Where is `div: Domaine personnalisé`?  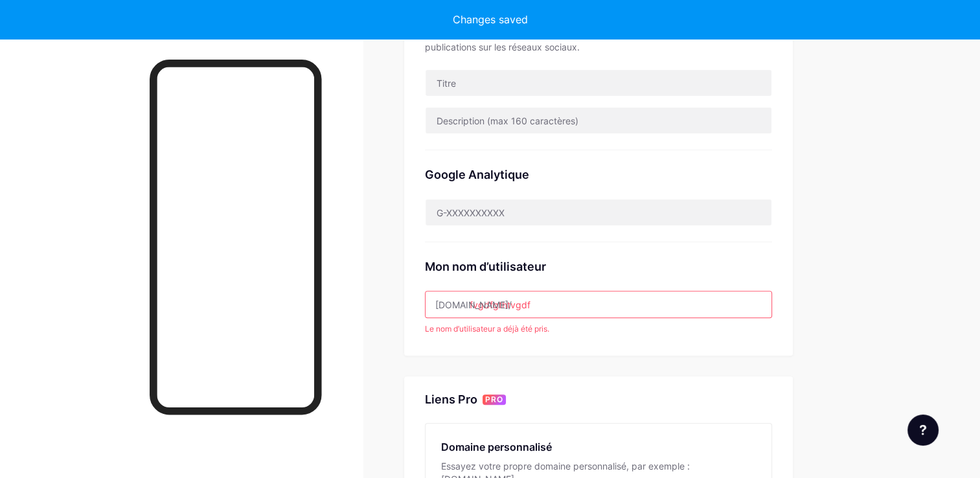
div: Domaine personnalisé is located at coordinates (599, 446).